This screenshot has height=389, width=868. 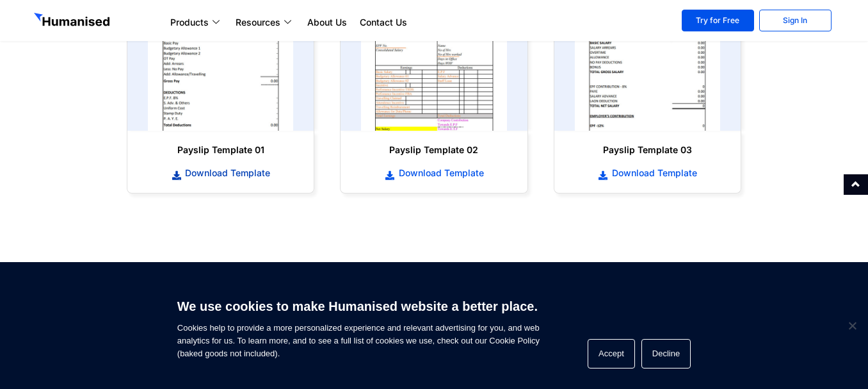 I want to click on a: Try for Free, so click(x=717, y=21).